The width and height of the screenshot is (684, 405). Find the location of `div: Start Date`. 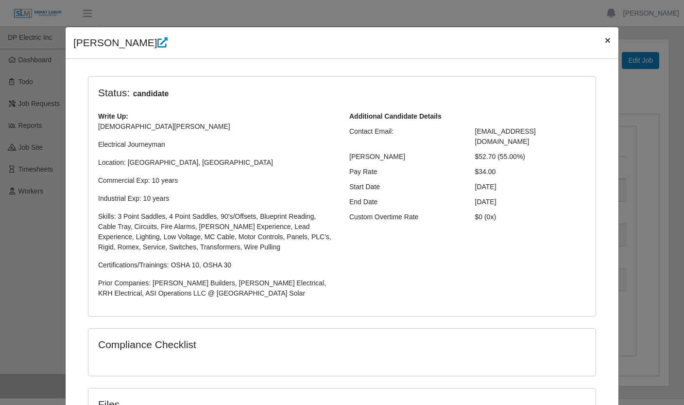

div: Start Date is located at coordinates (405, 187).